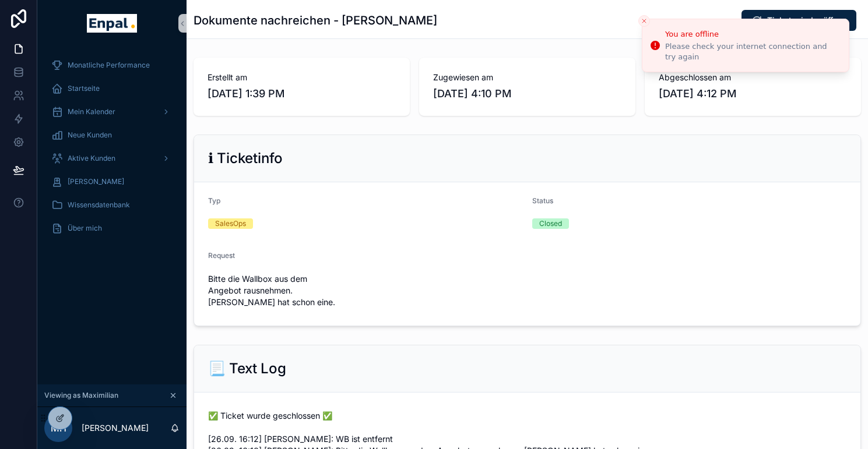 The height and width of the screenshot is (449, 868). I want to click on div: You are offline, so click(752, 34).